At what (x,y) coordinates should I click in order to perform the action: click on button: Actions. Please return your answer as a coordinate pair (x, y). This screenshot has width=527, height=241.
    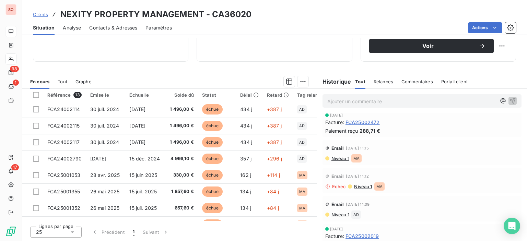
    Looking at the image, I should click on (485, 28).